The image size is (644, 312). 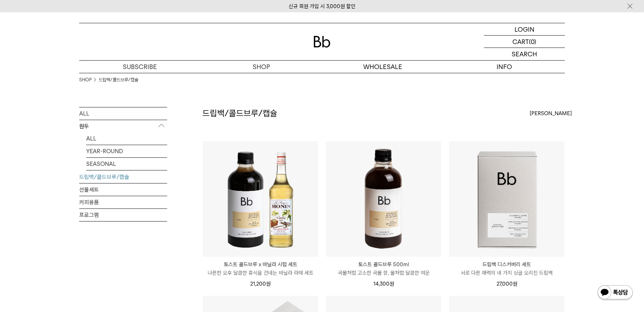 What do you see at coordinates (507, 284) in the screenshot?
I see `span: 27,000` at bounding box center [507, 284].